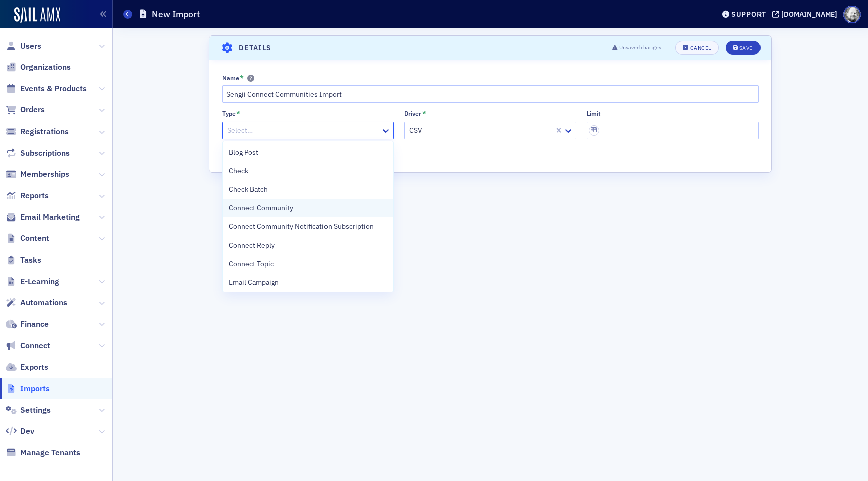 This screenshot has height=481, width=868. I want to click on a: Imports, so click(28, 389).